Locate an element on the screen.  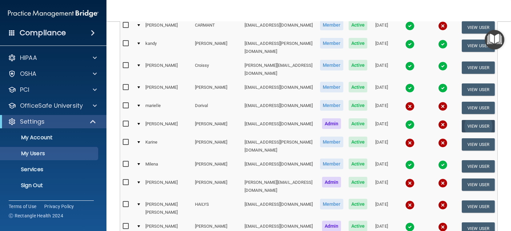
img: PMB logo is located at coordinates (53, 14).